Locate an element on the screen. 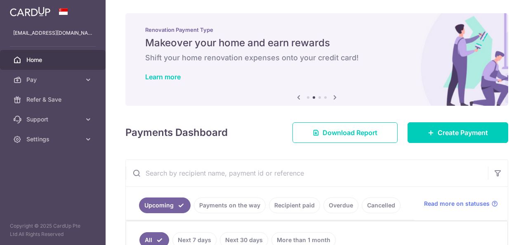 This screenshot has height=245, width=528. span: Support is located at coordinates (54, 119).